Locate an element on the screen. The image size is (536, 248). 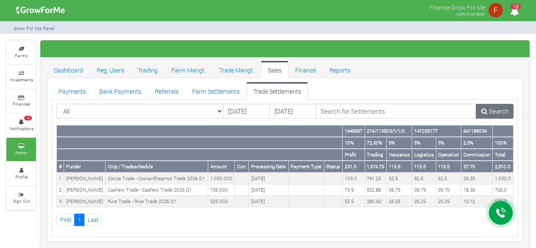
small: Farms is located at coordinates (21, 56).